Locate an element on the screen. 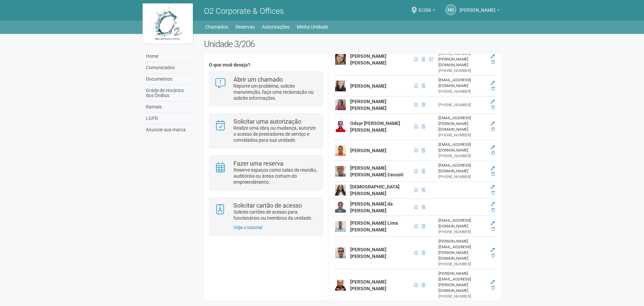  span: 3/206 is located at coordinates (425, 7).